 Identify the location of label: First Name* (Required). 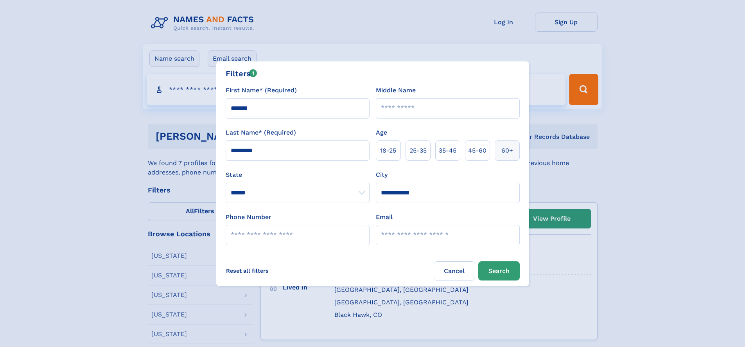
(261, 90).